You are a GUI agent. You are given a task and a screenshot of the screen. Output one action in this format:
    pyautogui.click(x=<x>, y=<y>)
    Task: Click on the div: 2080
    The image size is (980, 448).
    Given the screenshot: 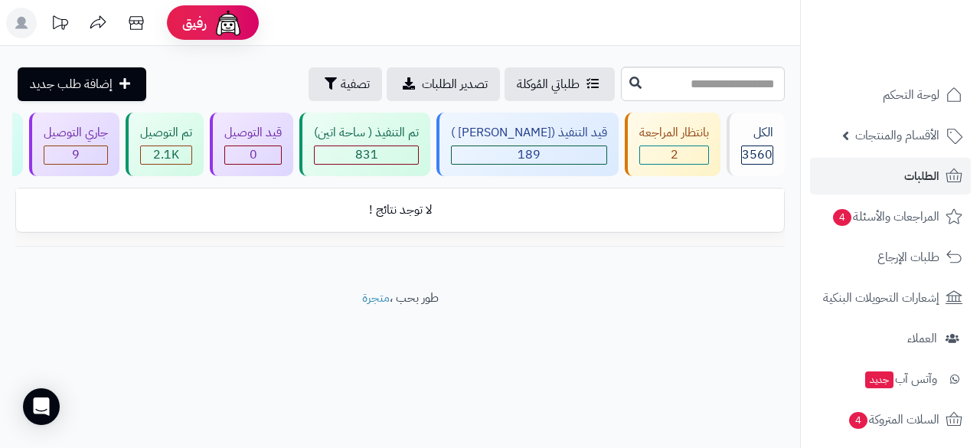 What is the action you would take?
    pyautogui.click(x=166, y=155)
    